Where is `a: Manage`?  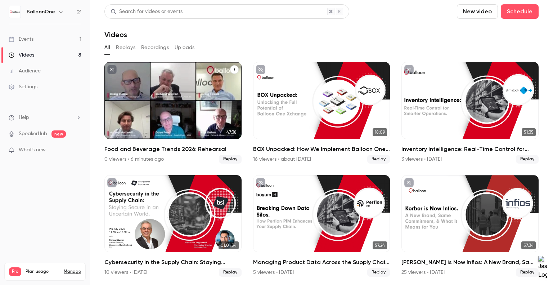 a: Manage is located at coordinates (72, 272).